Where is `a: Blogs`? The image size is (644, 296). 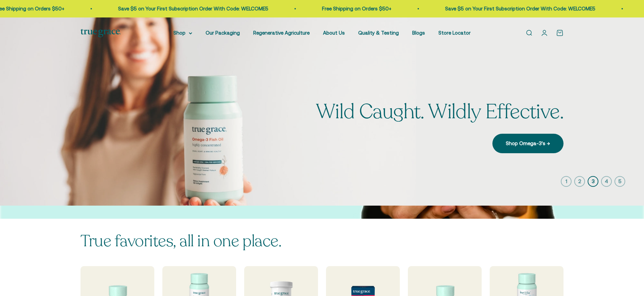
a: Blogs is located at coordinates (419, 33).